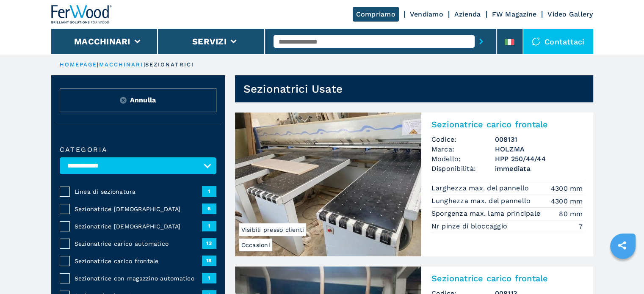 The image size is (644, 294). Describe the element at coordinates (539, 149) in the screenshot. I see `h3: HOLZMA` at that location.